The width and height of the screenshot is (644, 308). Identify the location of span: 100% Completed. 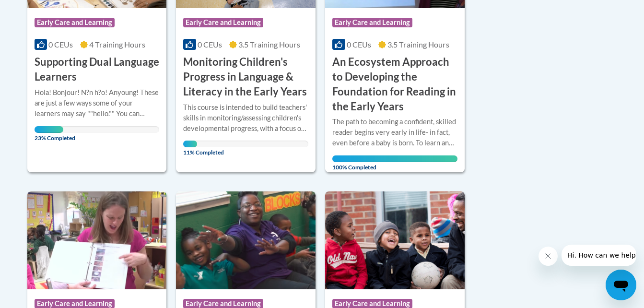
(395, 163).